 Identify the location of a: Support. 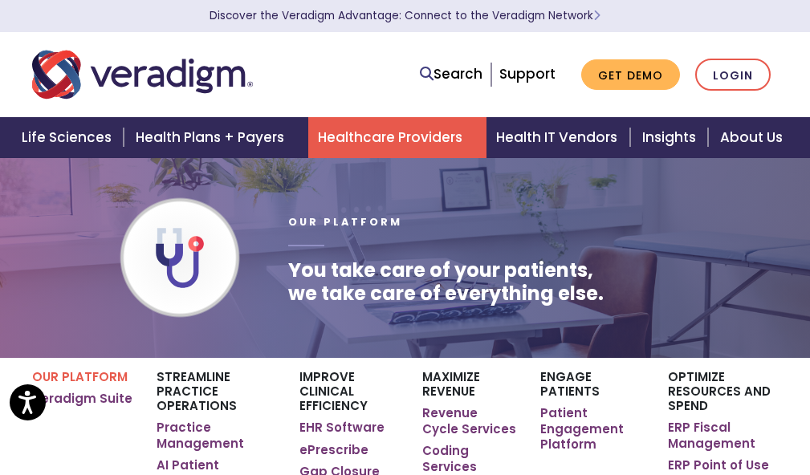
(528, 74).